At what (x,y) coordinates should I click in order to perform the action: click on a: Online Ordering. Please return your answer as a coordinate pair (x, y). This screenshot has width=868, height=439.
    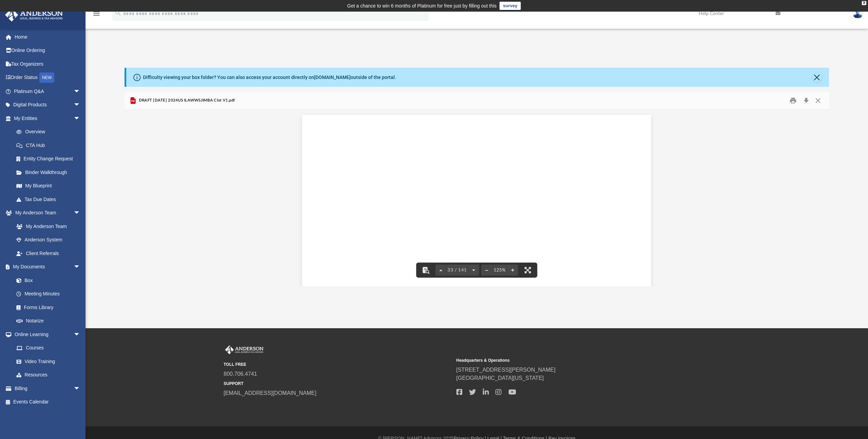
    Looking at the image, I should click on (47, 50).